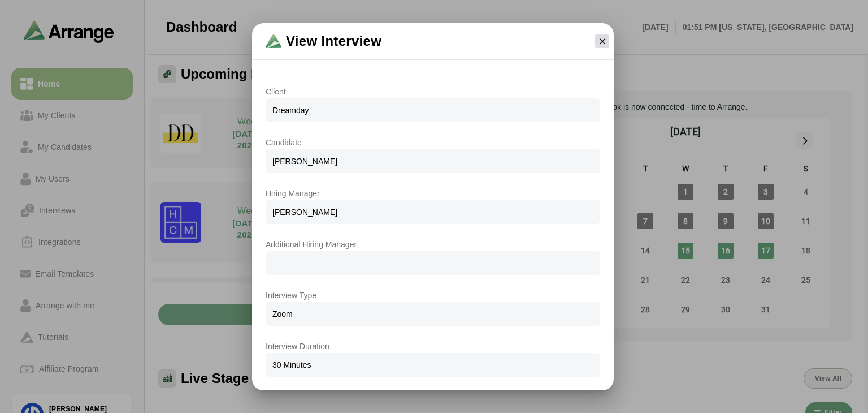  Describe the element at coordinates (433, 111) in the screenshot. I see `span: Dreamday` at that location.